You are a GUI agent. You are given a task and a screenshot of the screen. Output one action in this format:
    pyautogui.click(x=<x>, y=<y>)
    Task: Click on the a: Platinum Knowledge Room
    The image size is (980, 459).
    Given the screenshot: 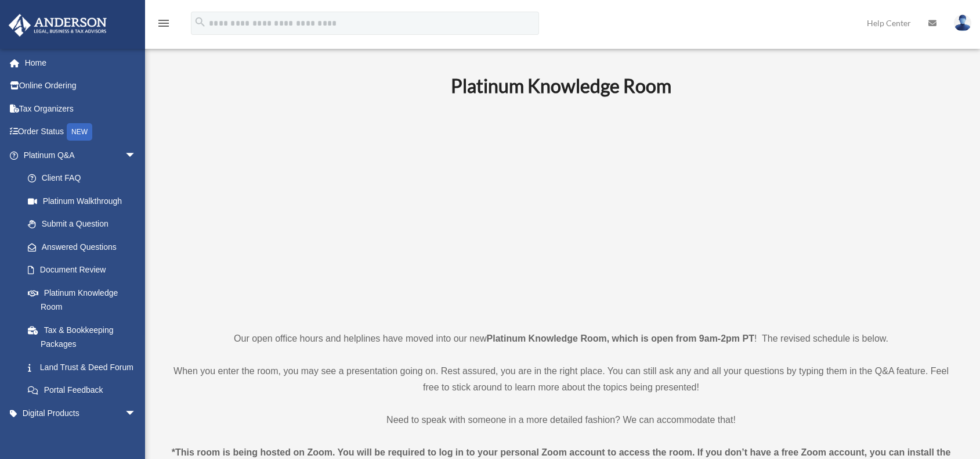 What is the action you would take?
    pyautogui.click(x=82, y=300)
    